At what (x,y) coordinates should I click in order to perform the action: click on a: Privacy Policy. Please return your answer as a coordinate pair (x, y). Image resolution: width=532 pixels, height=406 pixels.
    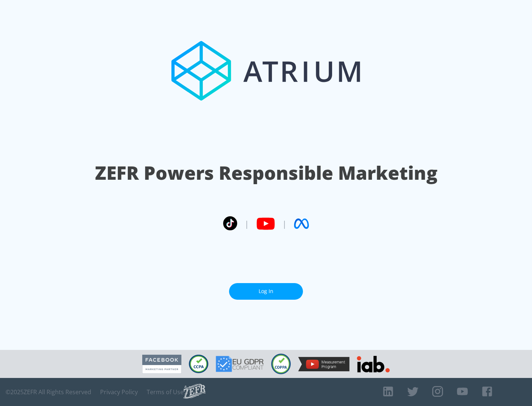
    Looking at the image, I should click on (119, 391).